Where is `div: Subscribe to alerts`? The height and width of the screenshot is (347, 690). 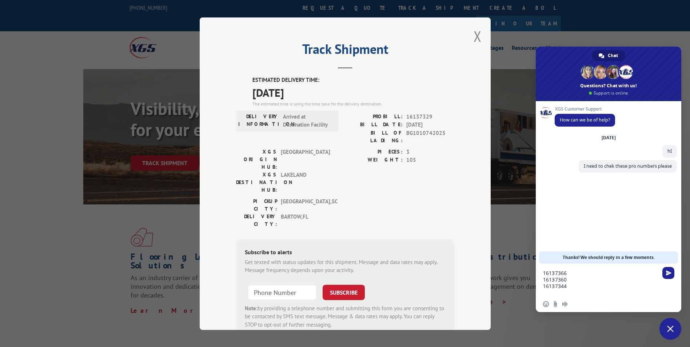 div: Subscribe to alerts is located at coordinates (345, 252).